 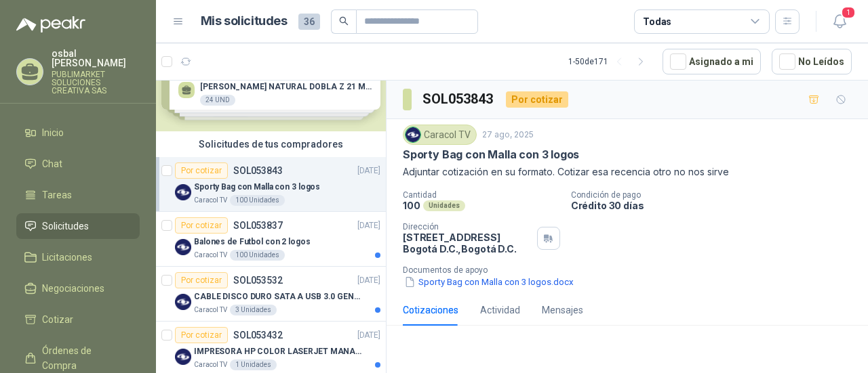 What do you see at coordinates (489, 282) in the screenshot?
I see `button: Sporty Bag con Malla con 3 logos.docx` at bounding box center [489, 282].